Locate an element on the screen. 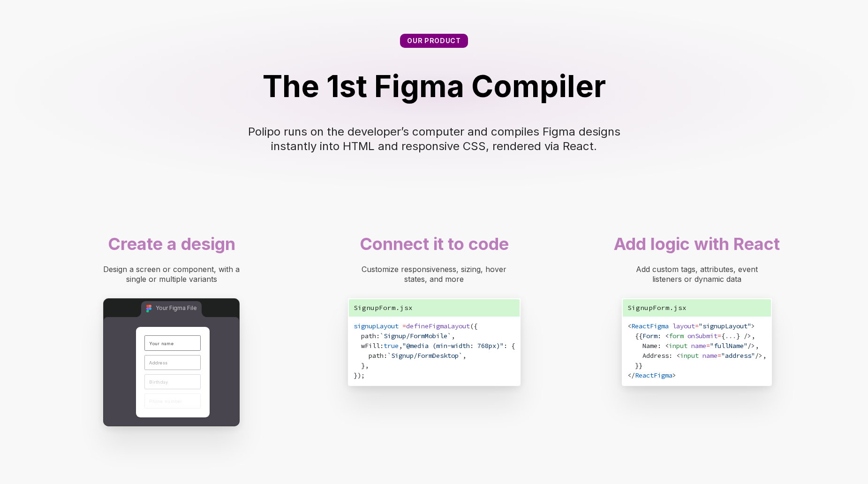  span: `Signup/FormMobile` is located at coordinates (416, 336).